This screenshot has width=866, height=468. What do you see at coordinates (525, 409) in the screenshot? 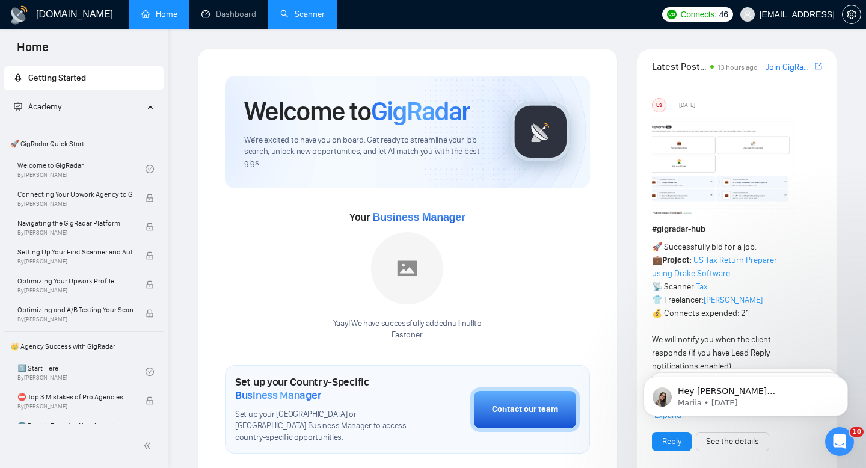
I see `button: Contact our team` at bounding box center [525, 409].